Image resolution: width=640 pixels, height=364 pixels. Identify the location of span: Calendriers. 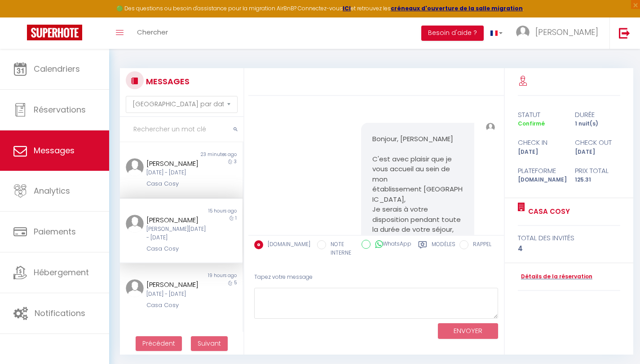
(57, 69).